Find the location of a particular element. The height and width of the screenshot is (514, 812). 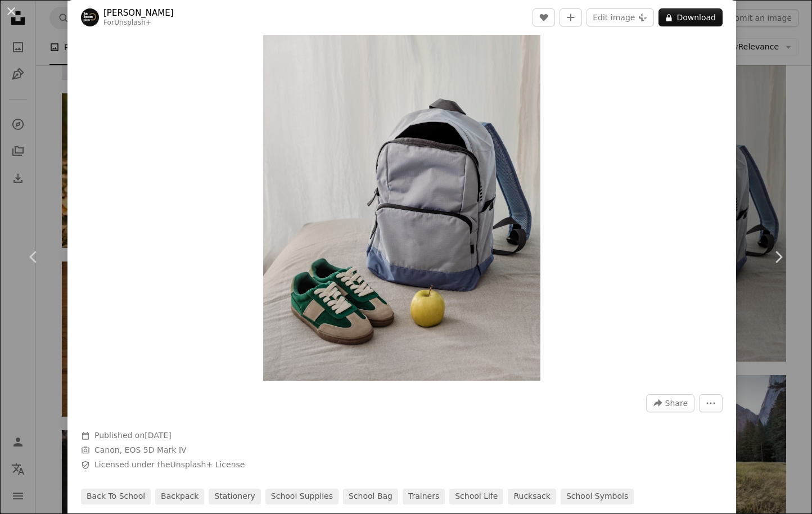

a: stationery is located at coordinates (235, 497).